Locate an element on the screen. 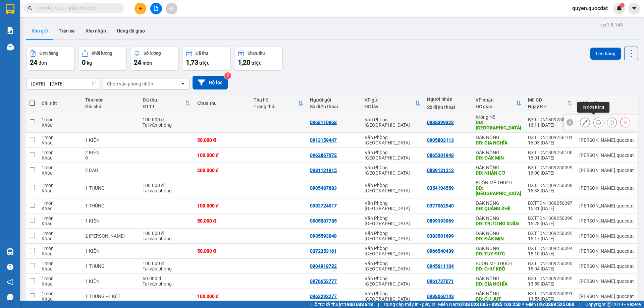  div: 2 THÙNG SƠN is located at coordinates (111, 236).